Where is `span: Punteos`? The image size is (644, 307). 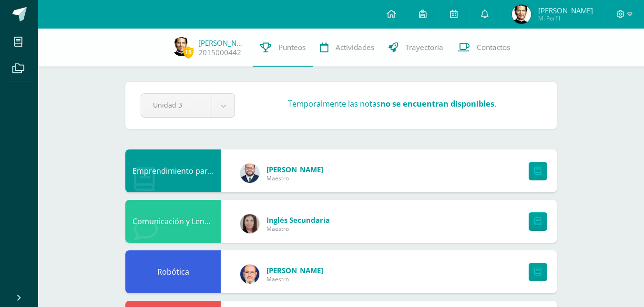 span: Punteos is located at coordinates (292, 47).